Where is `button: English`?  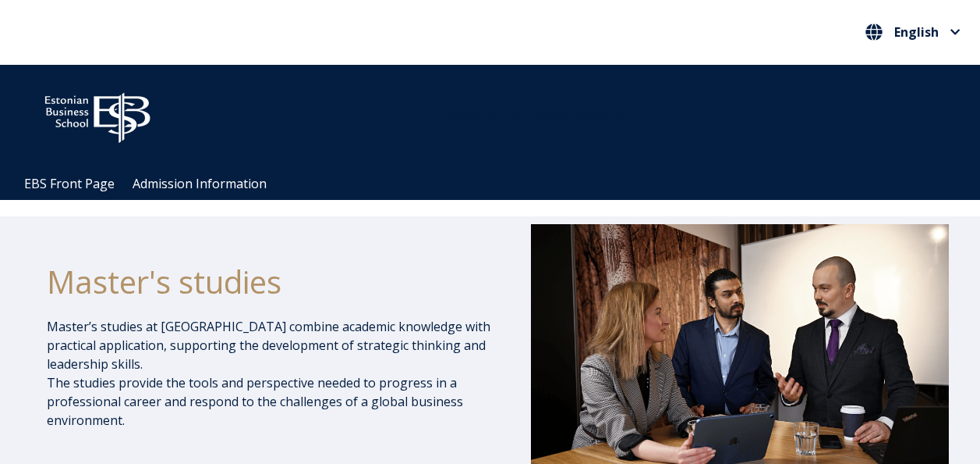 button: English is located at coordinates (913, 32).